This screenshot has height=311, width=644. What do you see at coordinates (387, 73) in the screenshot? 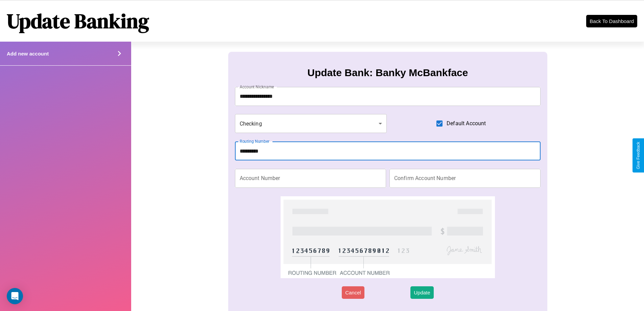
I see `h3: Update Bank: Banky McBankface` at bounding box center [387, 73].